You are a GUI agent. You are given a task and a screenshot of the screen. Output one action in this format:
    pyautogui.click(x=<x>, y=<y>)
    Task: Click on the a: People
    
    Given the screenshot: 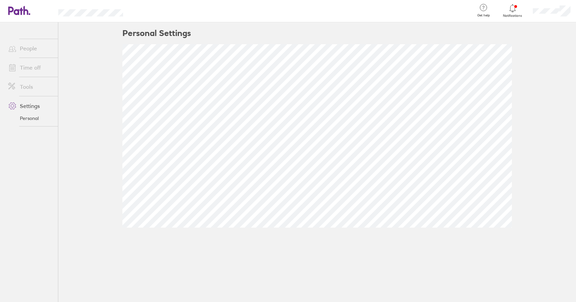 What is the action you would take?
    pyautogui.click(x=30, y=48)
    